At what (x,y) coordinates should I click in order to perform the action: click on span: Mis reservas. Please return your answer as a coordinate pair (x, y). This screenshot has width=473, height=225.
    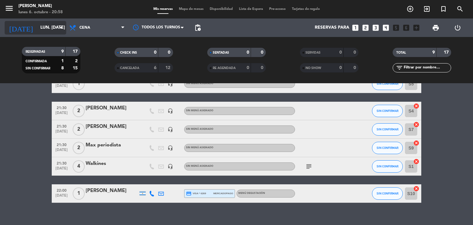
    Looking at the image, I should click on (163, 9).